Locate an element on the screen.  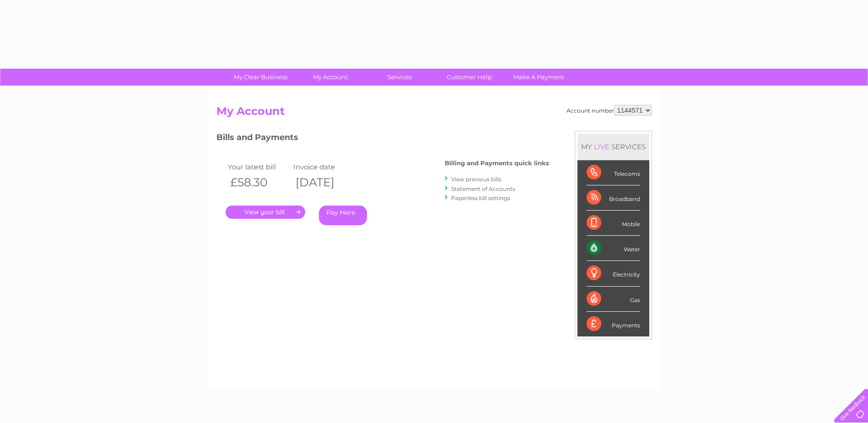
a: View previous bills is located at coordinates (476, 179).